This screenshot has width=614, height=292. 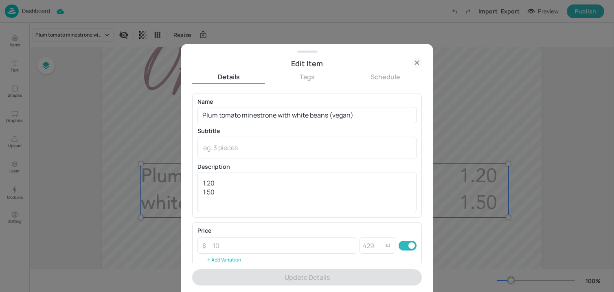 What do you see at coordinates (388, 246) in the screenshot?
I see `p: kJ` at bounding box center [388, 246].